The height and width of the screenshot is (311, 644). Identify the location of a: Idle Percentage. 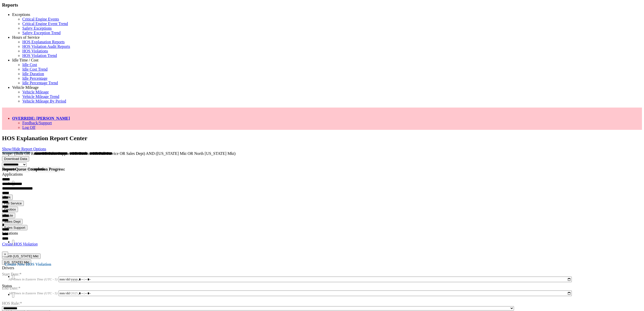
(35, 78).